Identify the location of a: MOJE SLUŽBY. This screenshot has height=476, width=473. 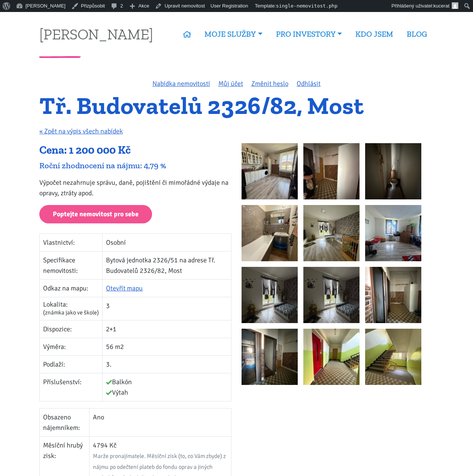
(233, 34).